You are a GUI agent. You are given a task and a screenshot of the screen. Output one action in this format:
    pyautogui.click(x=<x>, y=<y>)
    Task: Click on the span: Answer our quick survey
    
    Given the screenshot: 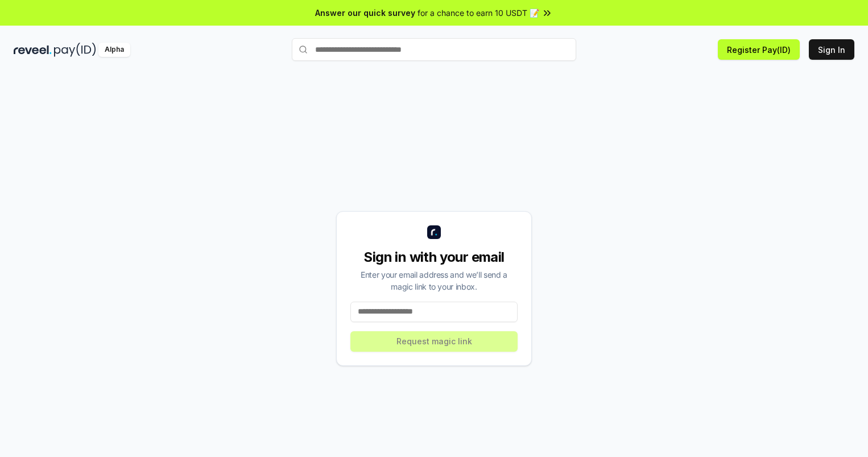 What is the action you would take?
    pyautogui.click(x=365, y=12)
    